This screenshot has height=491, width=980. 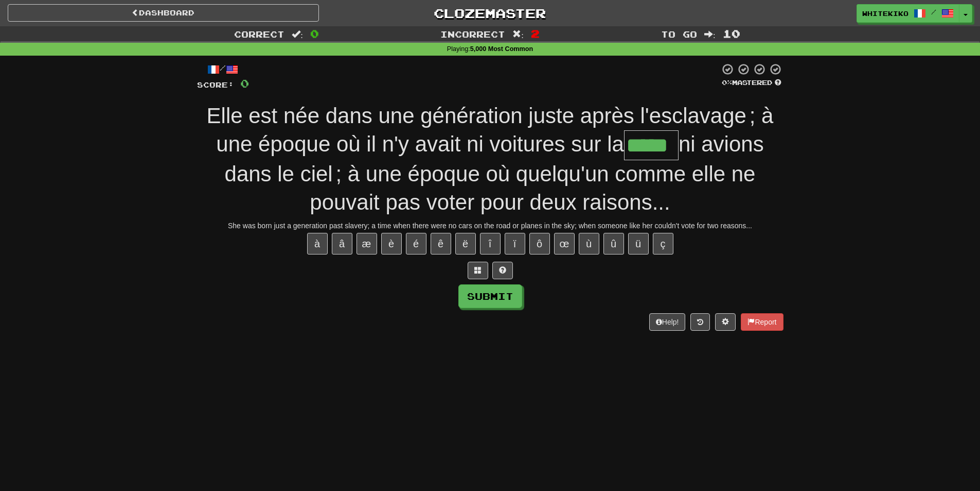 I want to click on span: 2, so click(x=535, y=33).